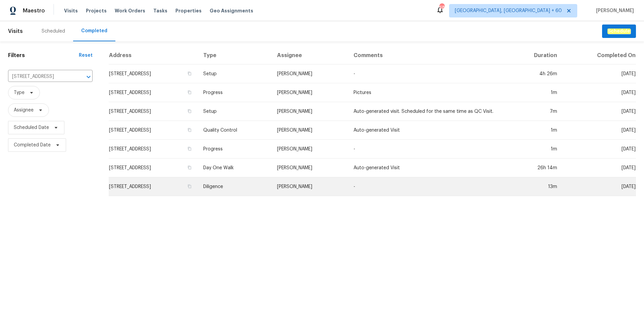  Describe the element at coordinates (235, 55) in the screenshot. I see `th: Type` at that location.